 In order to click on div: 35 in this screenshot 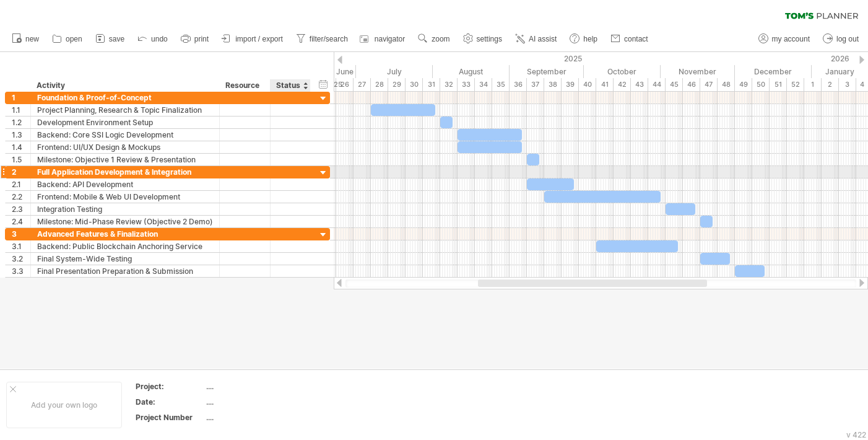, I will do `click(501, 84)`.